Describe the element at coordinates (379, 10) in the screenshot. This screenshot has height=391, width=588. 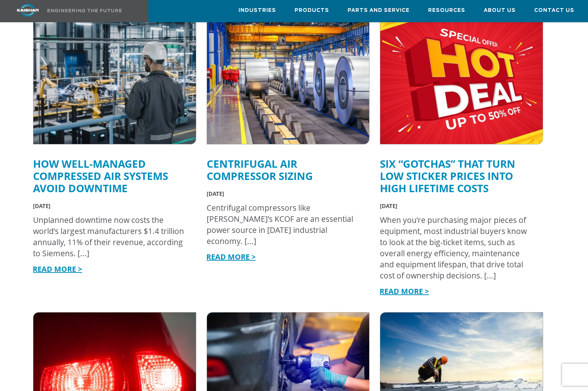
I see `span: Parts and Service` at that location.